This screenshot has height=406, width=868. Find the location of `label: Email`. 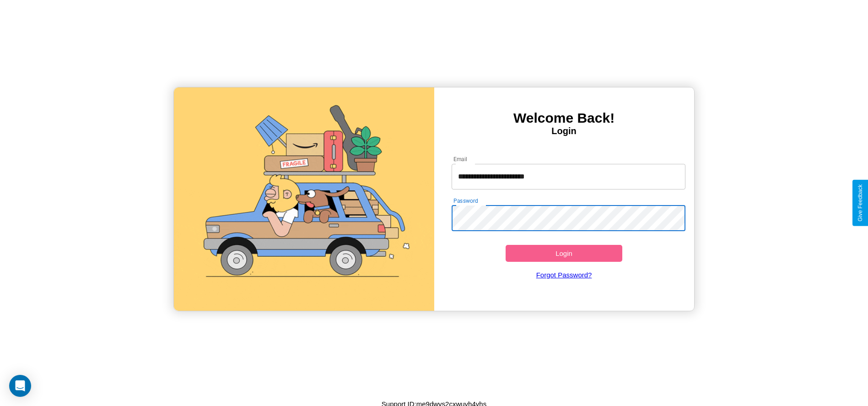

label: Email is located at coordinates (460, 159).